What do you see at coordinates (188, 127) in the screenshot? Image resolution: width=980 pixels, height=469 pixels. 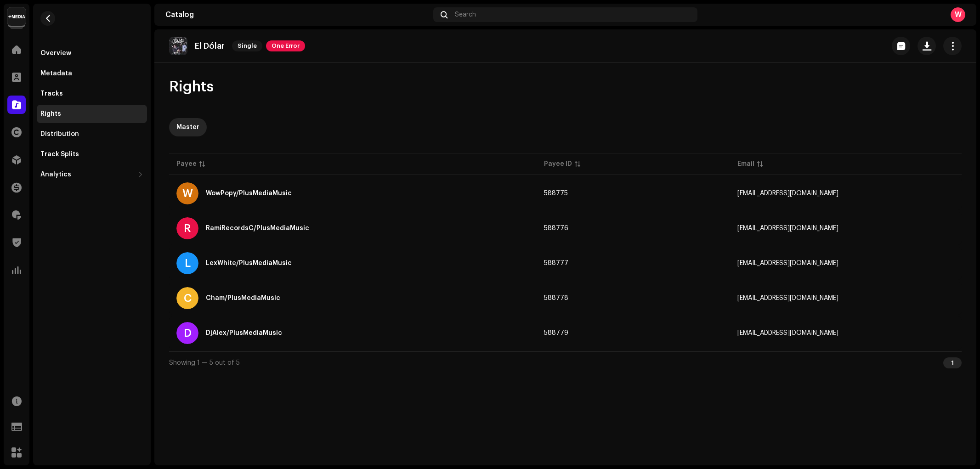 I see `div: Master` at bounding box center [188, 127].